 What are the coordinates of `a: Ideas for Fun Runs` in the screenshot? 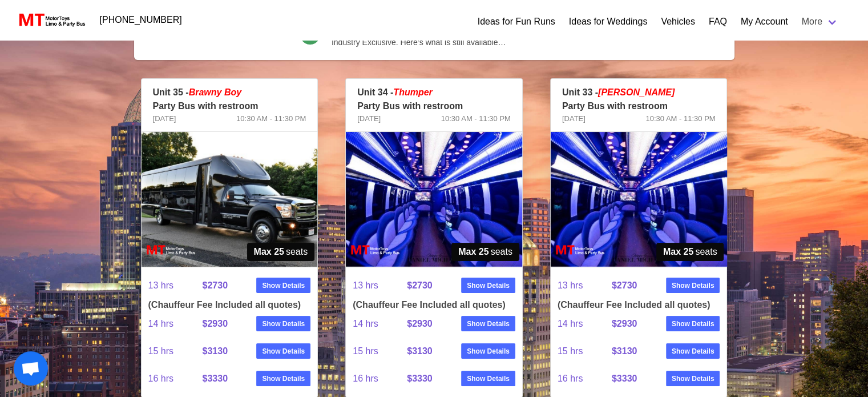 It's located at (516, 21).